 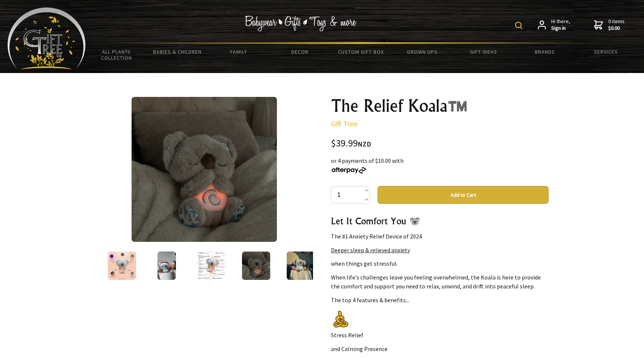 I want to click on p: when things get stressful., so click(x=440, y=264).